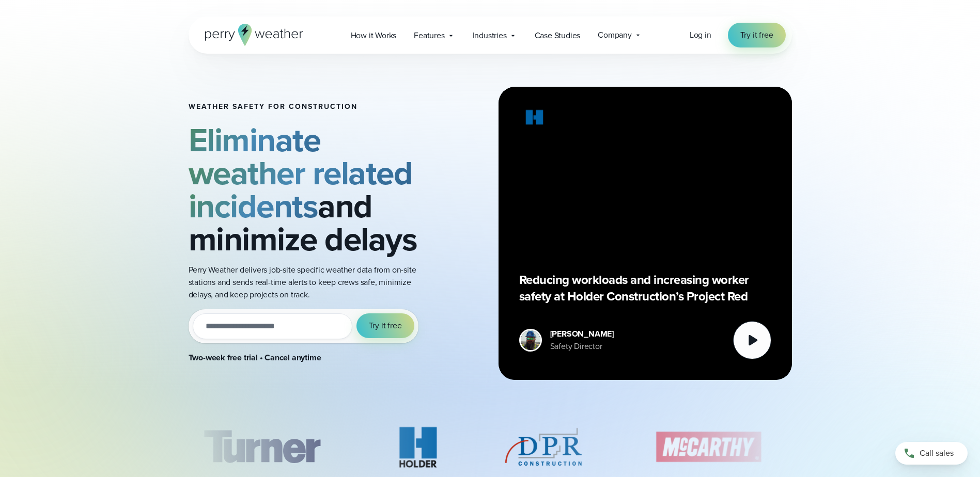 This screenshot has height=477, width=980. Describe the element at coordinates (255, 357) in the screenshot. I see `strong: Two-week free trial • Cancel anytime` at that location.